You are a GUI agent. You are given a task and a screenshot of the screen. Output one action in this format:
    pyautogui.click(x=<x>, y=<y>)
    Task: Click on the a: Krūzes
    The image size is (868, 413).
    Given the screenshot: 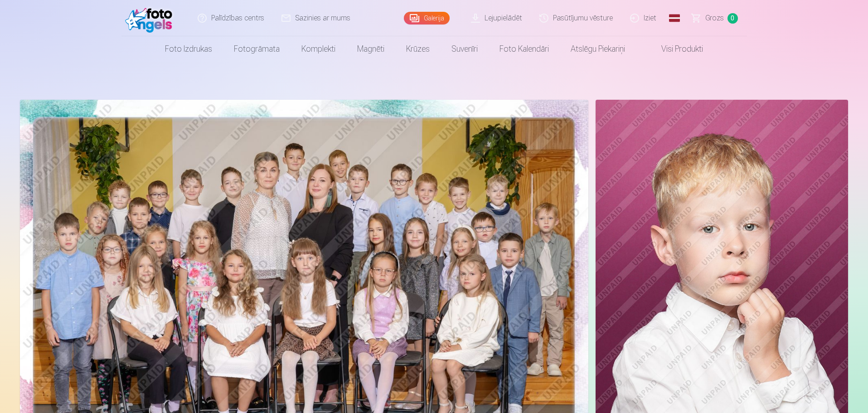 What is the action you would take?
    pyautogui.click(x=418, y=49)
    